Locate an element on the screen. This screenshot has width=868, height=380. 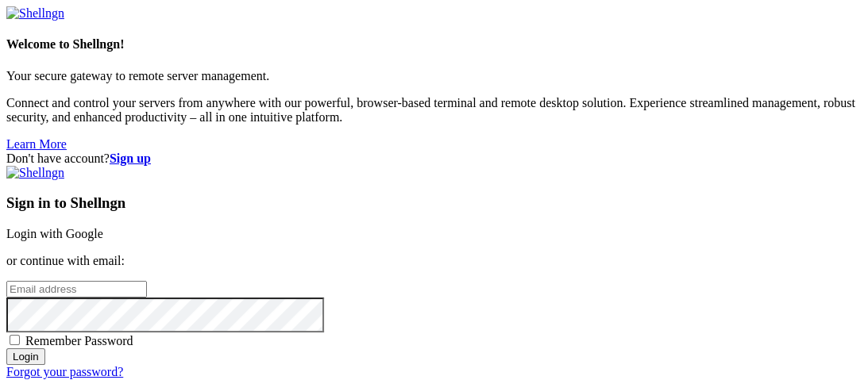
h3: Sign in to Shellngn is located at coordinates (434, 203).